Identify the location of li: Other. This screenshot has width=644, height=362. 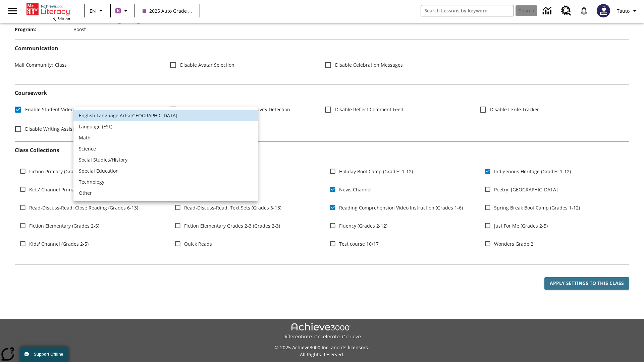
(166, 193).